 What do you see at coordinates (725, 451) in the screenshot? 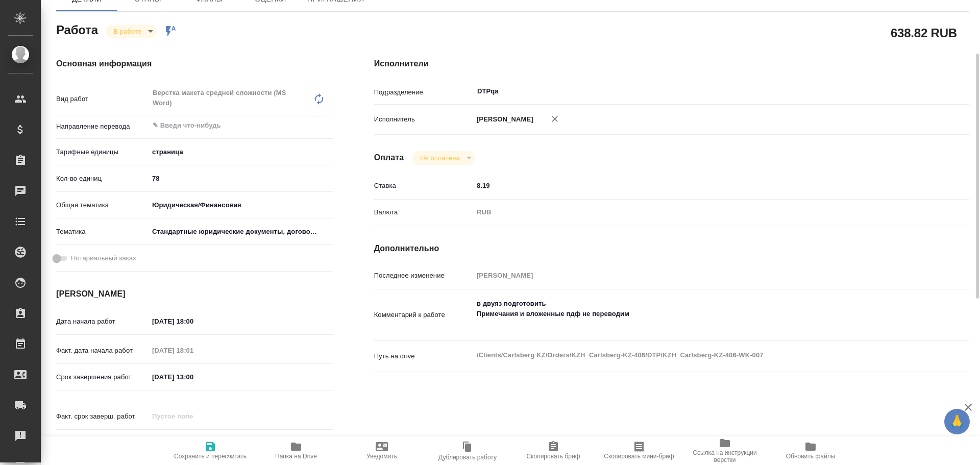
I see `button: Ссылка на инструкции верстки` at bounding box center [725, 451].